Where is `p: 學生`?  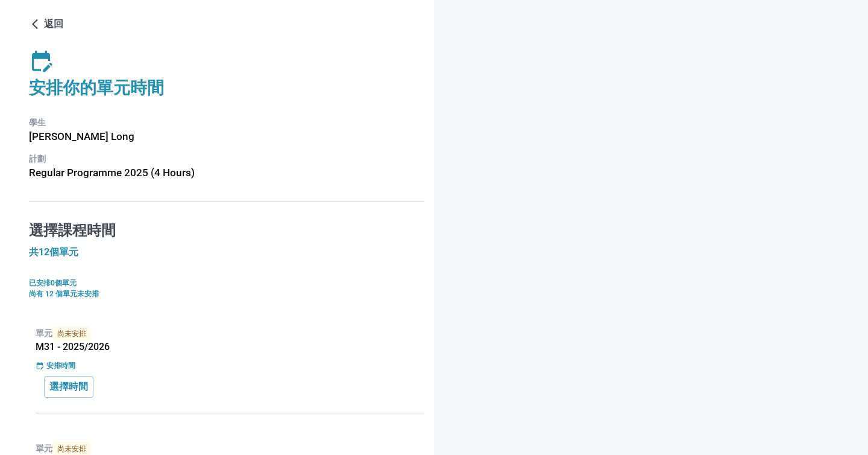 p: 學生 is located at coordinates (227, 122).